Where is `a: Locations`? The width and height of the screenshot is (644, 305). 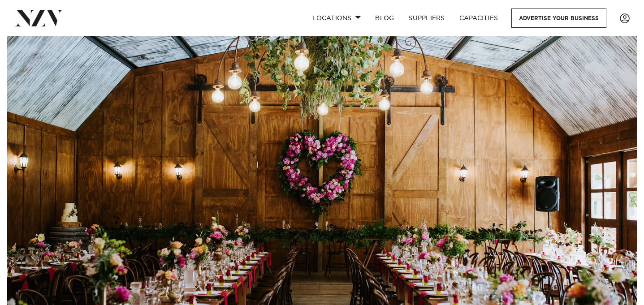
a: Locations is located at coordinates (336, 18).